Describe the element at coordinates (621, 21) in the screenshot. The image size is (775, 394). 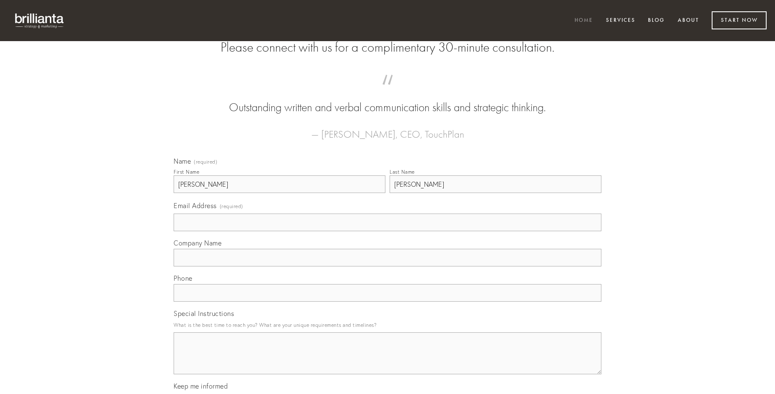
I see `a: Services` at that location.